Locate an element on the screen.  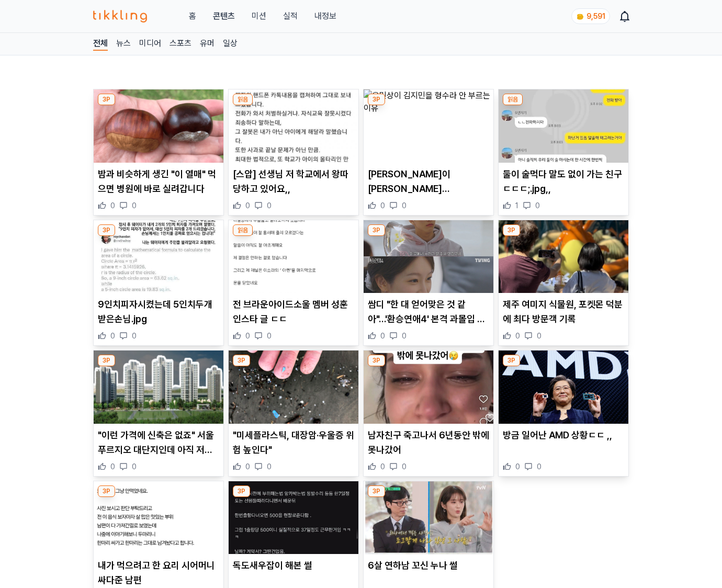
img: 밤과 비슷하게 생긴 "이 열매" 먹으면 병원에 바로 실려갑니다 is located at coordinates (159, 126).